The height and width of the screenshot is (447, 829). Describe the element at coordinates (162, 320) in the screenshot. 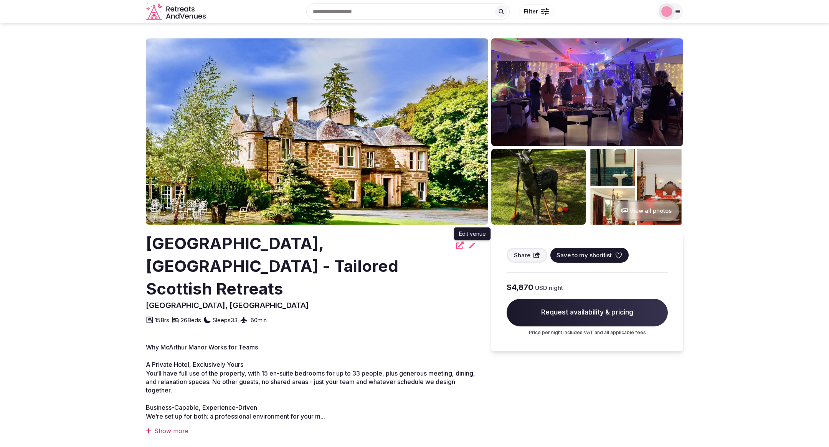

I see `span: 15 Brs` at that location.